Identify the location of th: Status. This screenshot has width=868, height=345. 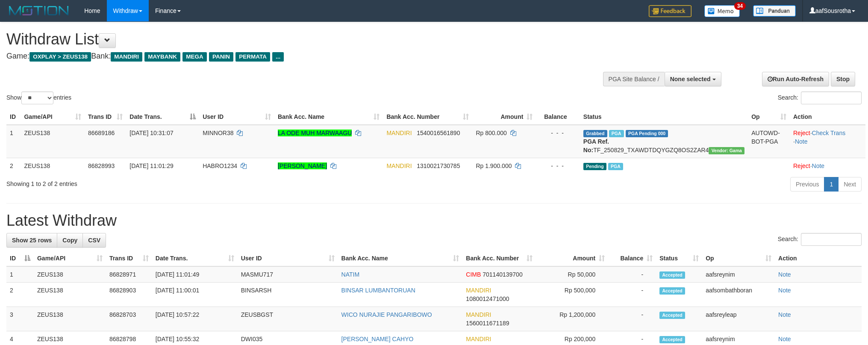
(664, 117).